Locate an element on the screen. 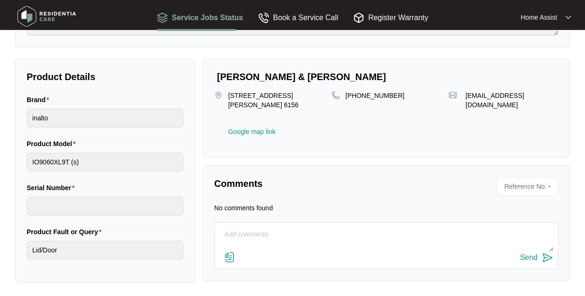  input: Serial Number is located at coordinates (105, 206).